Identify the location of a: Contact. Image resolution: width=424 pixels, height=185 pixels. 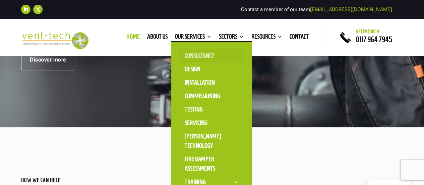
(299, 38).